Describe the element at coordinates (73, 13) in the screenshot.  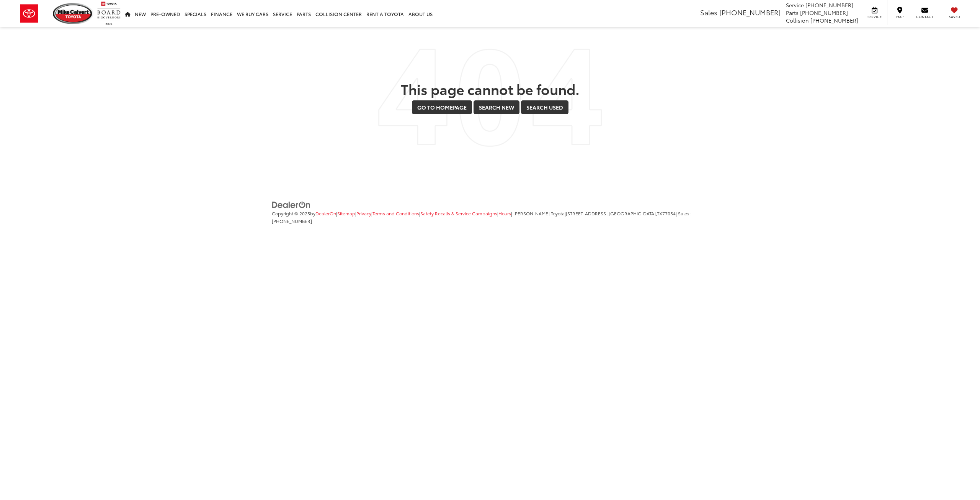
I see `img: Mike Calvert Toyota` at that location.